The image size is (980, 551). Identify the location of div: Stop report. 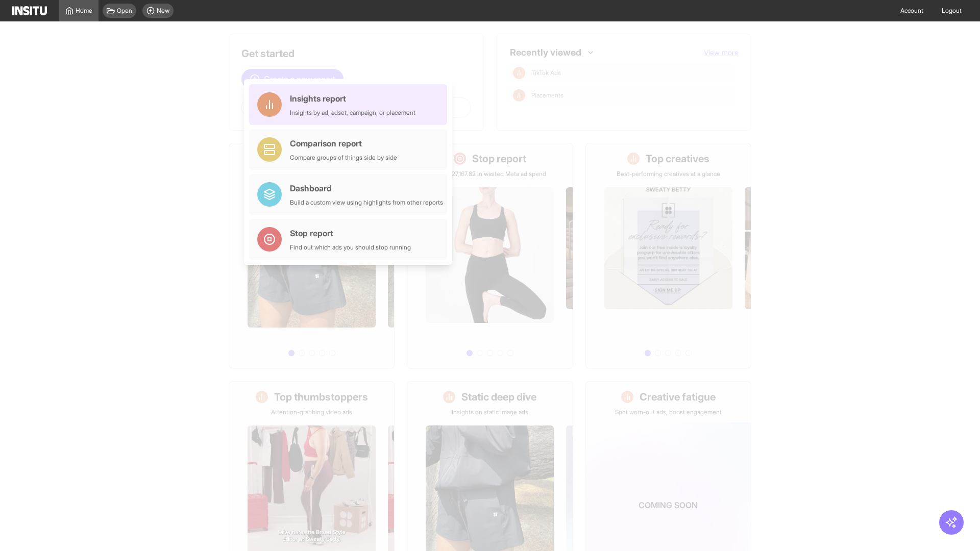
(350, 233).